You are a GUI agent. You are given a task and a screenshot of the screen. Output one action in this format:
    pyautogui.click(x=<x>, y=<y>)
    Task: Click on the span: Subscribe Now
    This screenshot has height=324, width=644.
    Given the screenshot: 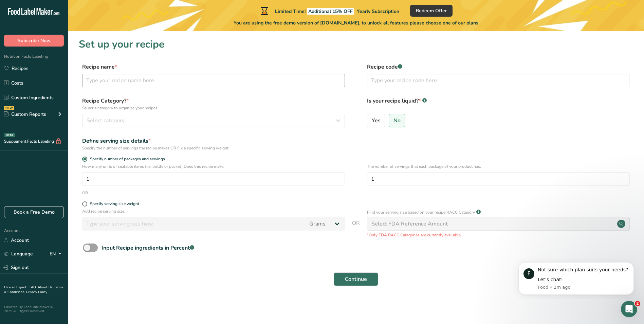 What is the action you would take?
    pyautogui.click(x=34, y=41)
    